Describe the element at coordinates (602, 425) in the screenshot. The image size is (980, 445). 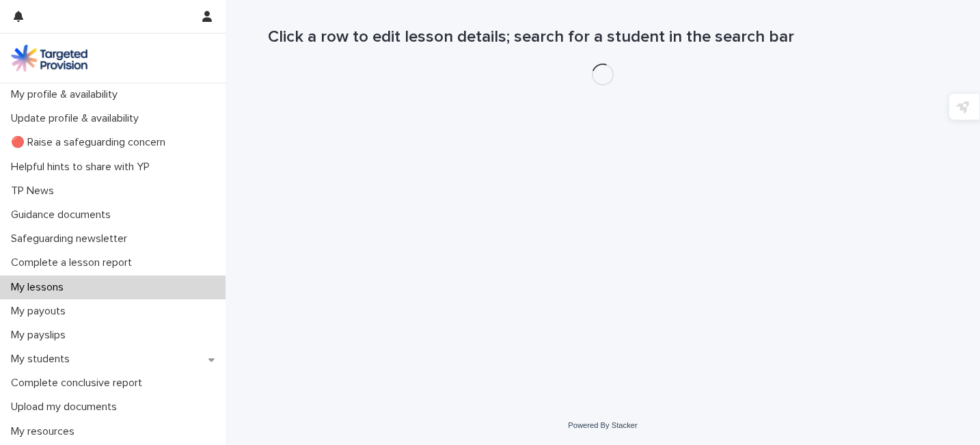
I see `a: Powered By Stacker` at that location.